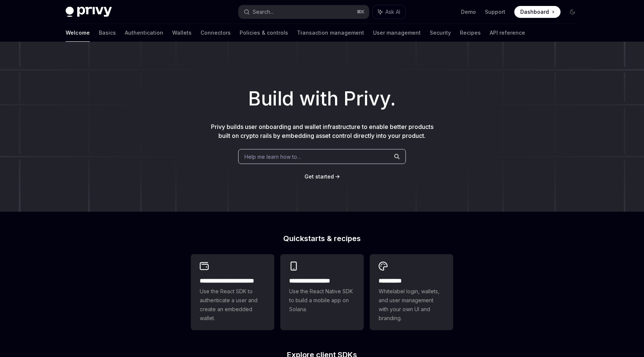 The height and width of the screenshot is (357, 644). I want to click on span: Get started, so click(319, 176).